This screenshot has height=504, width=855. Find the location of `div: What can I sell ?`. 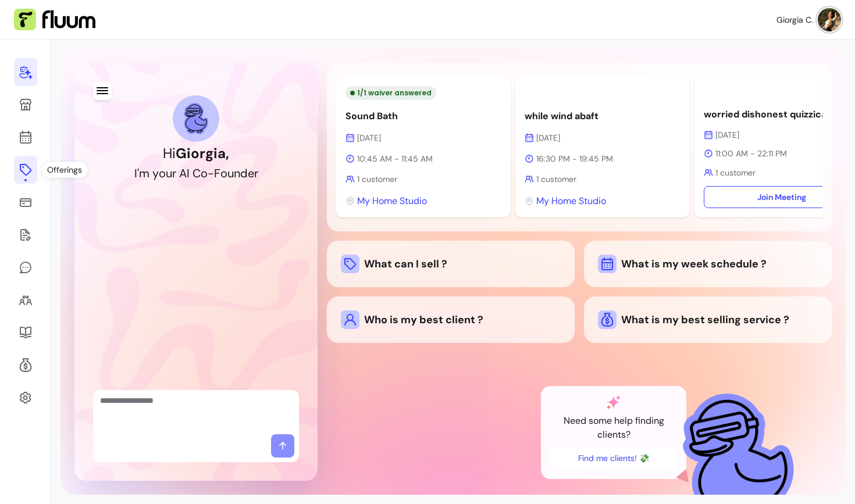

div: What can I sell ? is located at coordinates (451, 264).